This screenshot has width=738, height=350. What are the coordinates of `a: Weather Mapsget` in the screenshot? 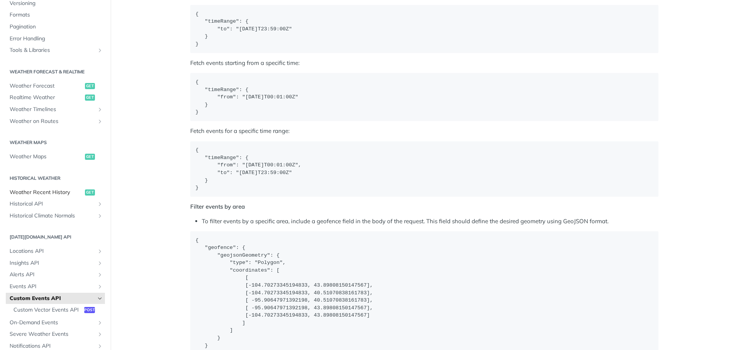 It's located at (55, 157).